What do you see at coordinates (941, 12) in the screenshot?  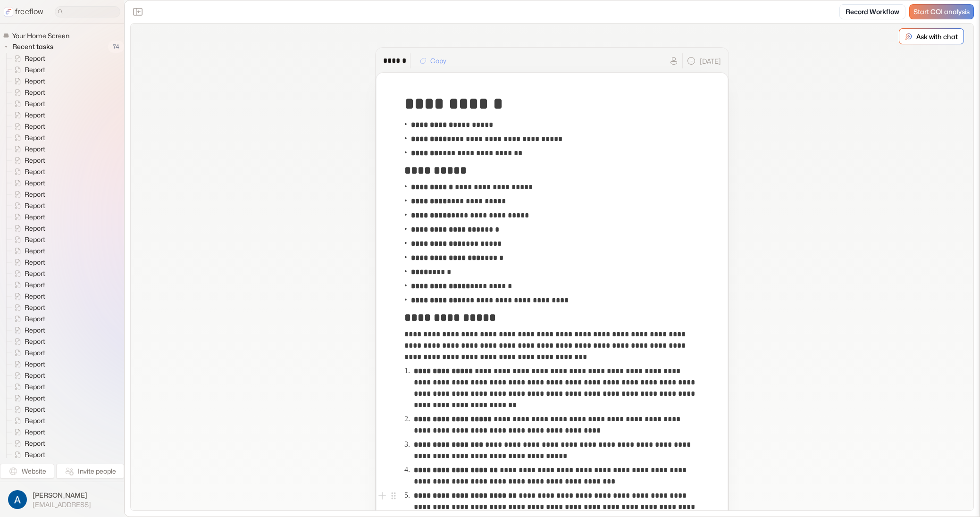 I see `span: Start COI analysis` at bounding box center [941, 12].